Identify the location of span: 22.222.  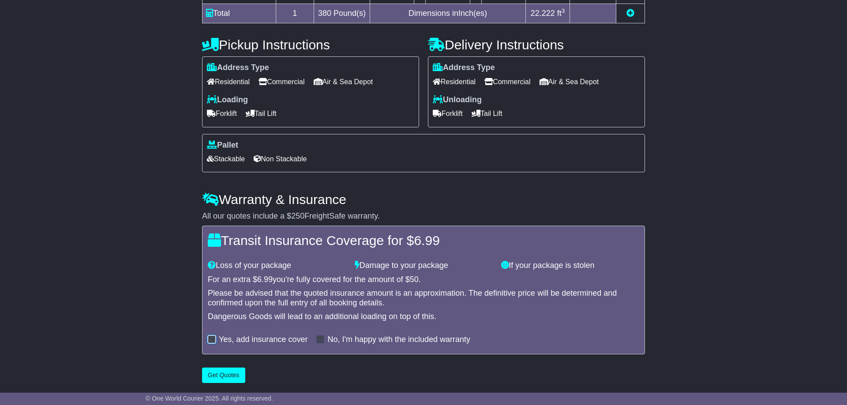
(543, 13).